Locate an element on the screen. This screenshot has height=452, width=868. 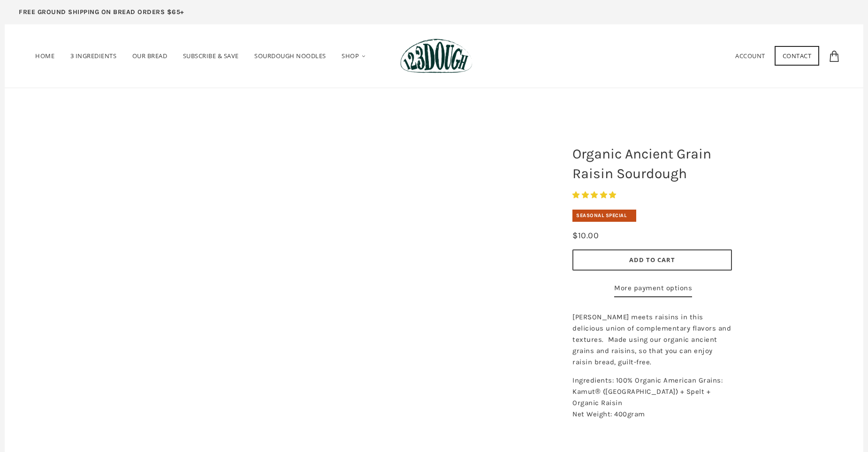
a: Our Bread is located at coordinates (150, 56).